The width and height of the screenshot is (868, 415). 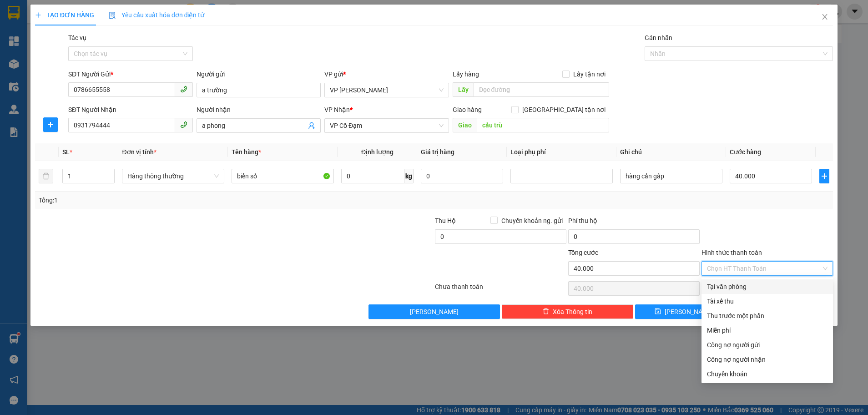 I want to click on span: Lấy hàng, so click(x=466, y=74).